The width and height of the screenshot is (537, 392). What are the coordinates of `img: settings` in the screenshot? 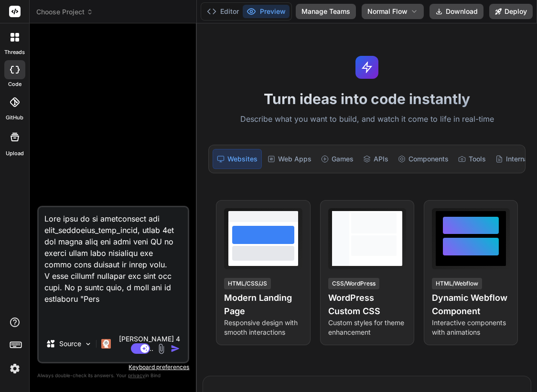 It's located at (15, 369).